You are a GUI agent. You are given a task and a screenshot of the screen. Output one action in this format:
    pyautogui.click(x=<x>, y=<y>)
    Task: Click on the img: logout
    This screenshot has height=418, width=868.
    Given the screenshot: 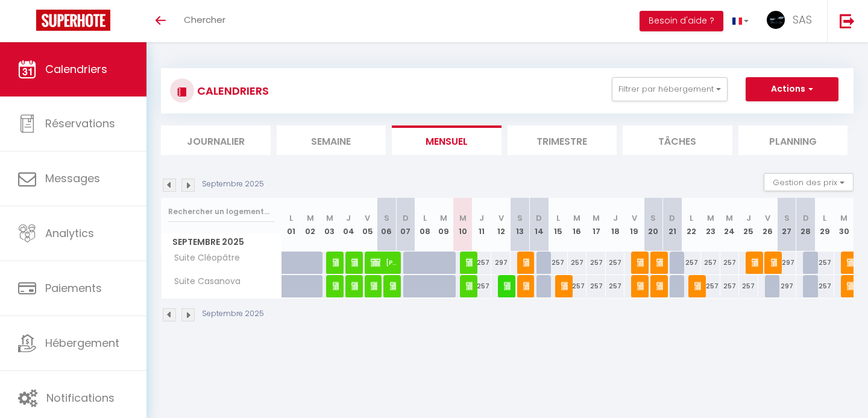 What is the action you would take?
    pyautogui.click(x=847, y=20)
    